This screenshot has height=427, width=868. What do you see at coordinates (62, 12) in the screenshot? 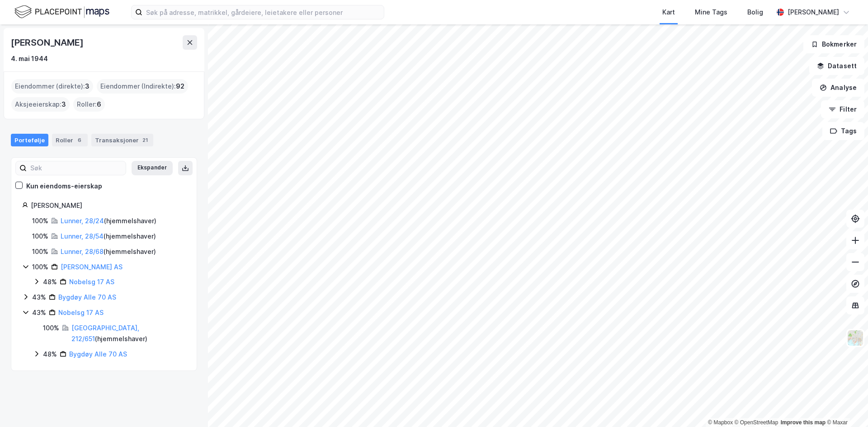
I see `img: logo.f888ab2527a4732fd821a326f86c7f29.svg` at bounding box center [62, 12].